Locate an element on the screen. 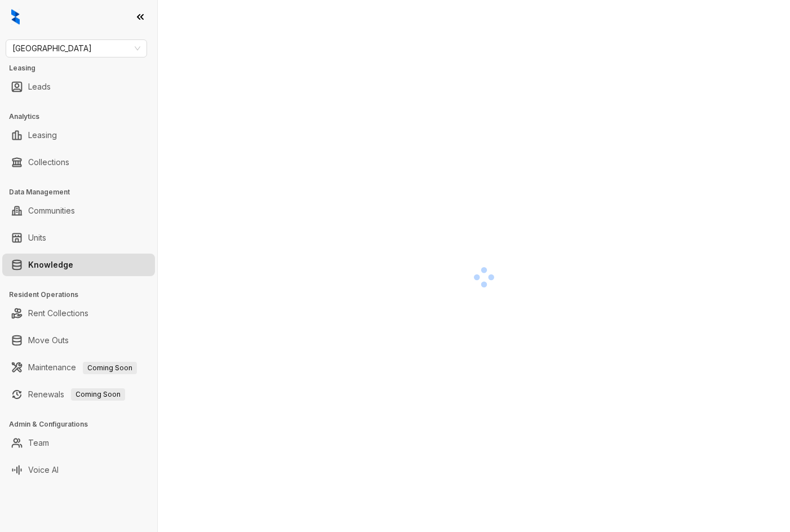 The height and width of the screenshot is (532, 790). h3: Data Management is located at coordinates (83, 192).